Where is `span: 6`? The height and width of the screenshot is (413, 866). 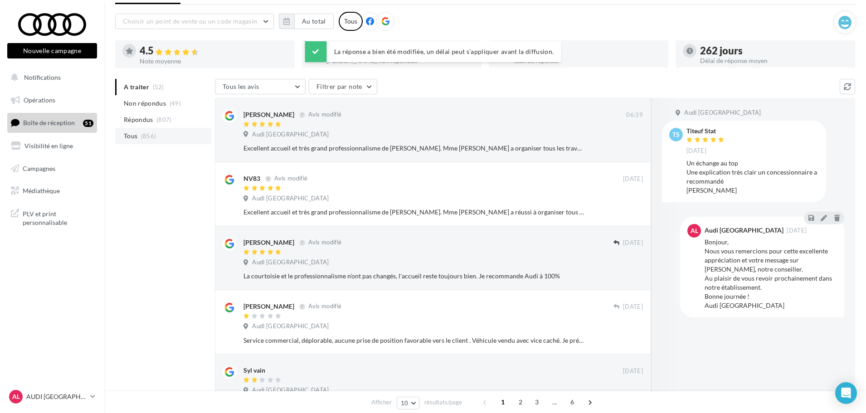 span: 6 is located at coordinates (572, 402).